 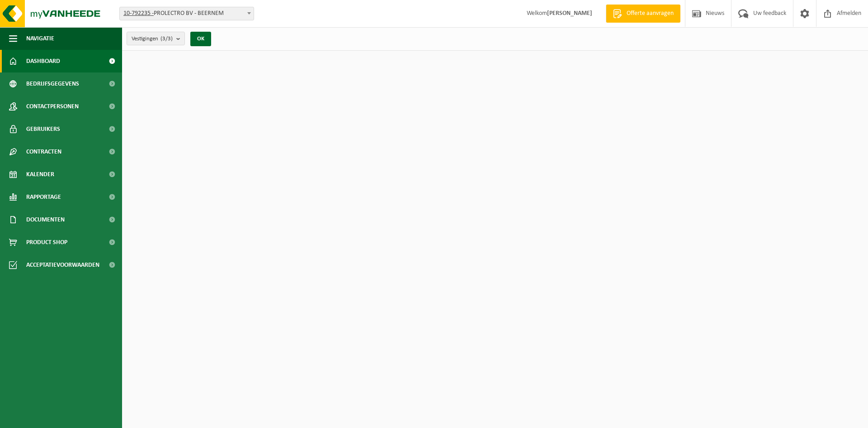 I want to click on a: Offerte aanvragen, so click(x=643, y=14).